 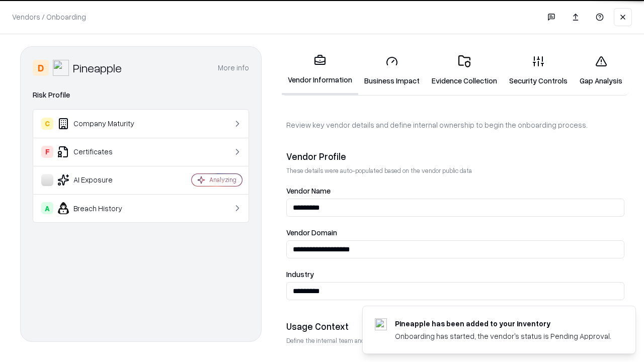 I want to click on div: Usage Context, so click(x=455, y=326).